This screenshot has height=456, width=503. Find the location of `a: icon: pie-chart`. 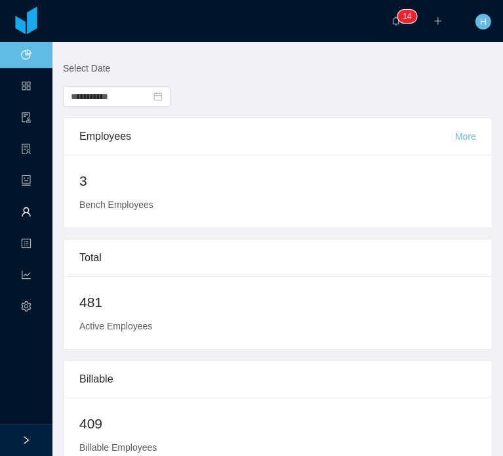

a: icon: pie-chart is located at coordinates (26, 56).